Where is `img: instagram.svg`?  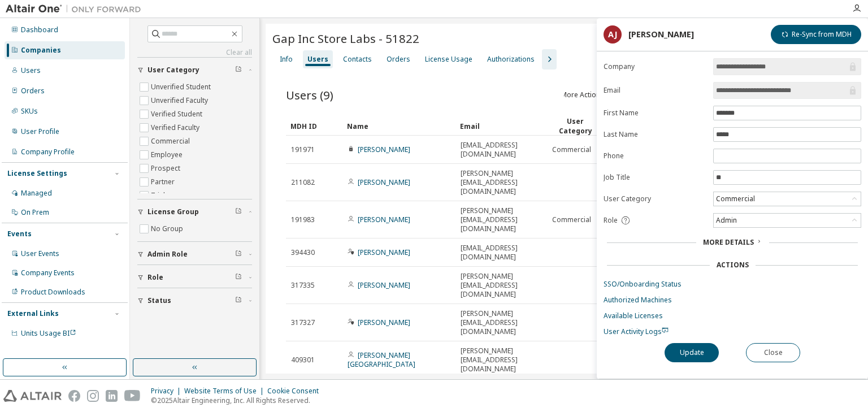 img: instagram.svg is located at coordinates (93, 395).